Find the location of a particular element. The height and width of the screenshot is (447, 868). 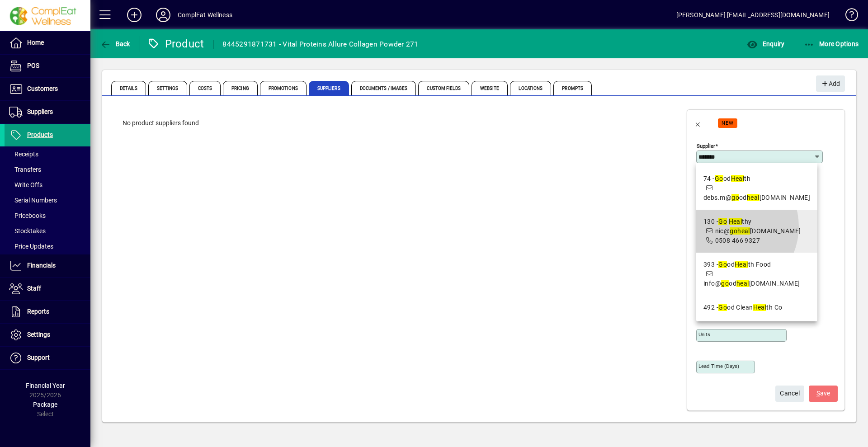

span: Package is located at coordinates (45, 405).